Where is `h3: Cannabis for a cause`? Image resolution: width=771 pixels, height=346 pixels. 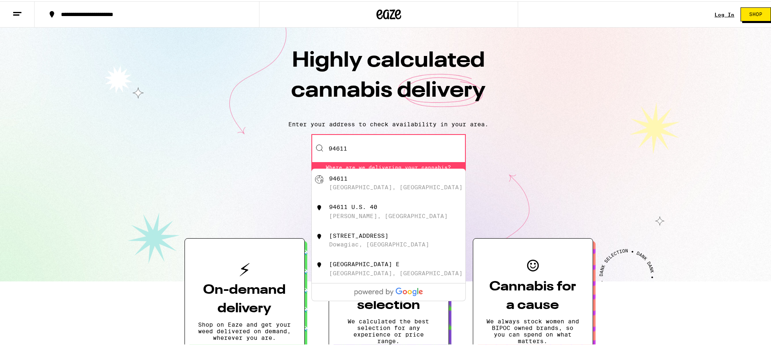 h3: Cannabis for a cause is located at coordinates (533, 295).